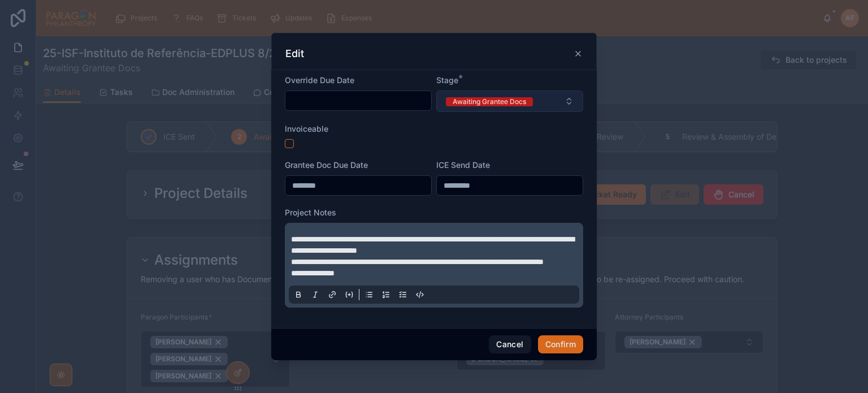  I want to click on button: Select Button, so click(509, 101).